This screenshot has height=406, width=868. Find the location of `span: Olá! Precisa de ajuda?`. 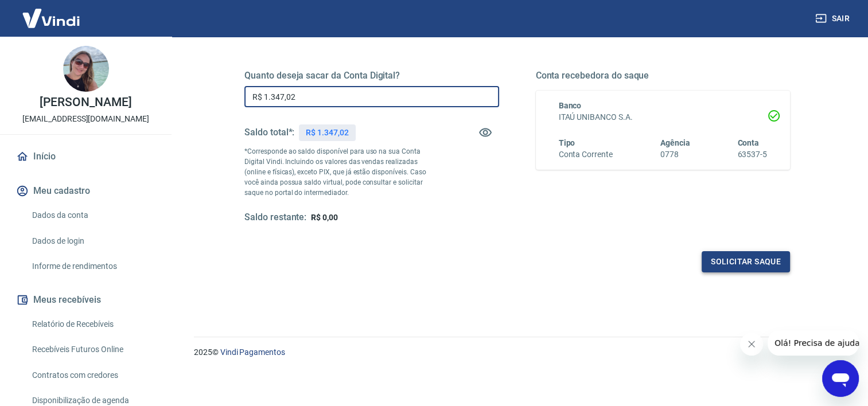

span: Olá! Precisa de ajuda? is located at coordinates (52, 13).